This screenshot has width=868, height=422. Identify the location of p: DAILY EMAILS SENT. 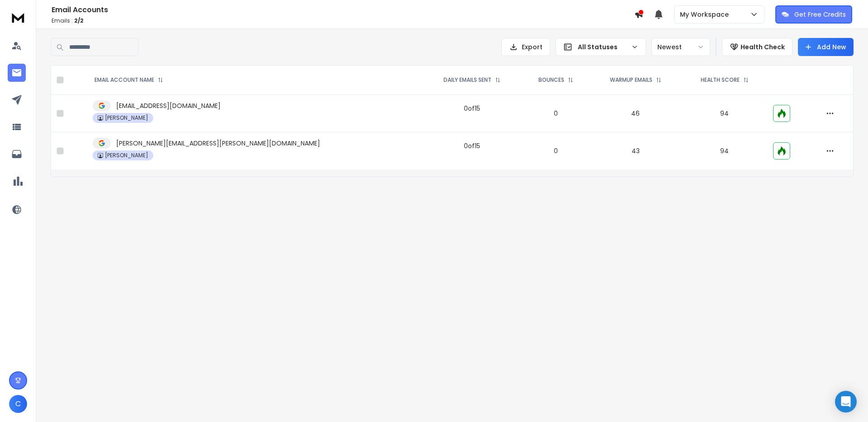
(467, 80).